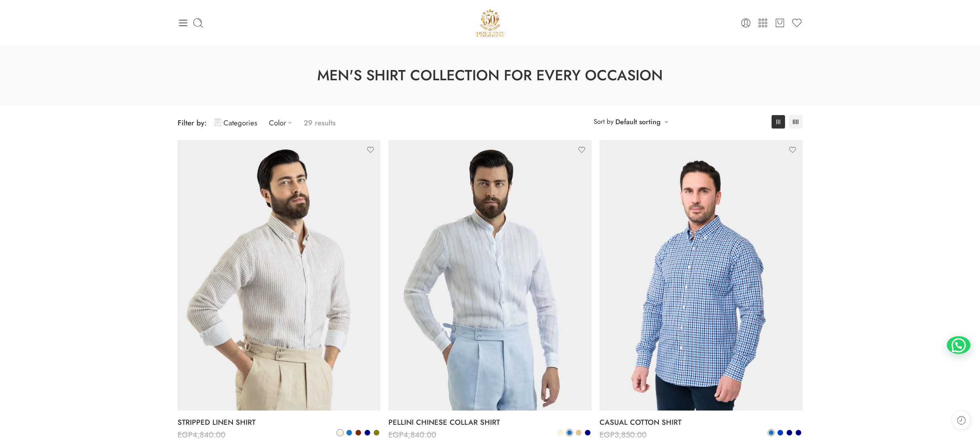  Describe the element at coordinates (789, 432) in the screenshot. I see `a: Dark Blue` at that location.